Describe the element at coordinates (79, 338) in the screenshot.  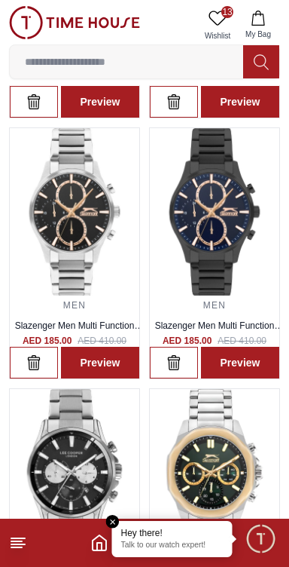
I see `a: Slazenger Men Multi Function Black Dial Watch -SL.9.2283.2.02` at that location.